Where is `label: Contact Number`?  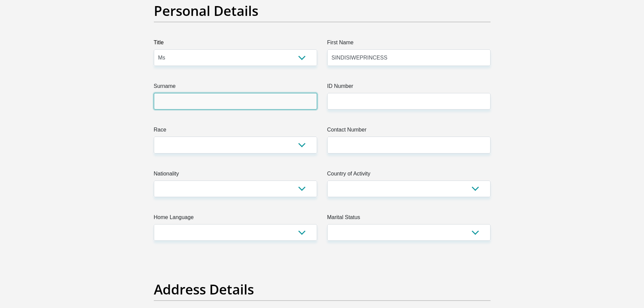
label: Contact Number is located at coordinates (409, 131).